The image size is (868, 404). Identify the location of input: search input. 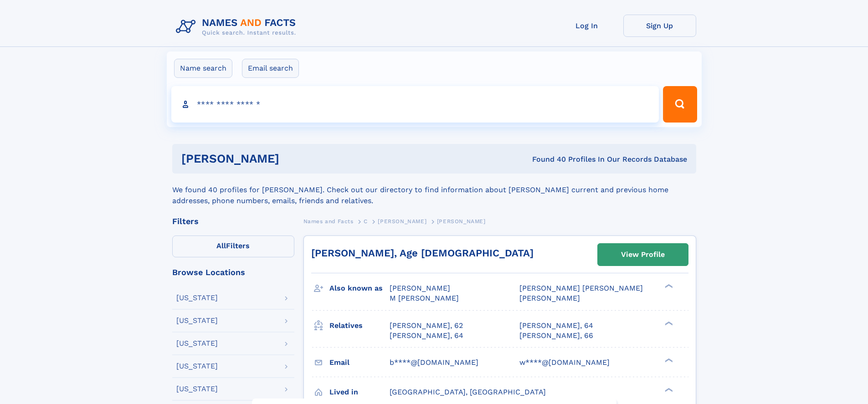
(415, 105).